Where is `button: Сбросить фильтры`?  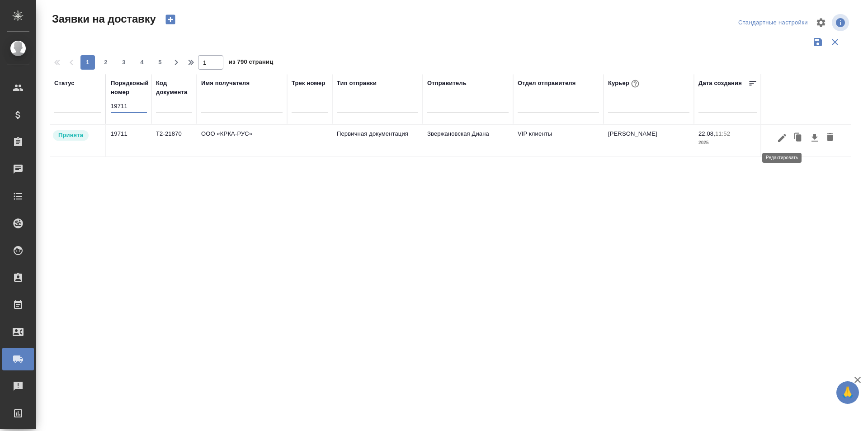
button: Сбросить фильтры is located at coordinates (835, 42).